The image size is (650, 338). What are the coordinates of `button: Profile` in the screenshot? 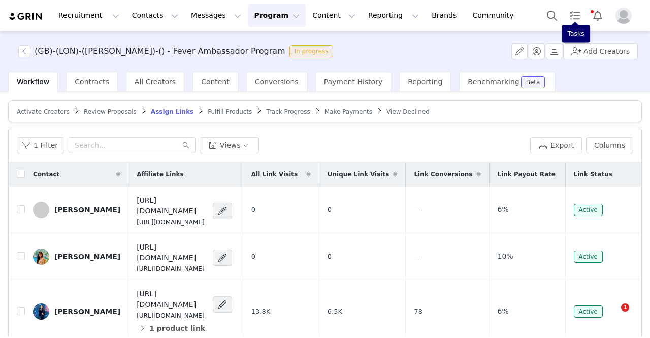 It's located at (626, 16).